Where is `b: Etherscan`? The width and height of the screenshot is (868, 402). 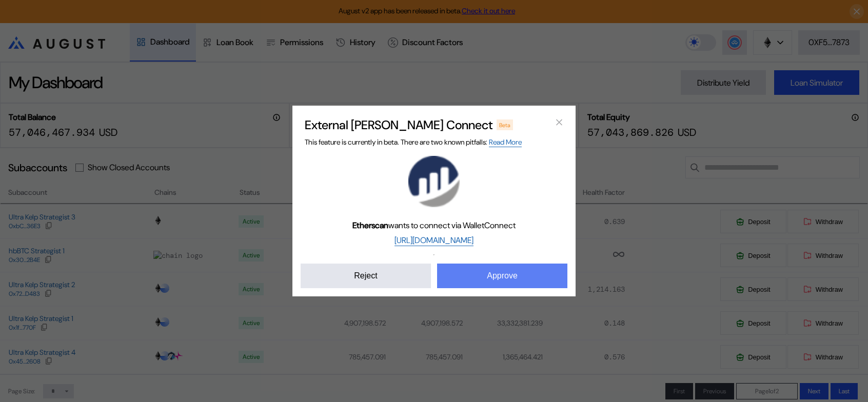 b: Etherscan is located at coordinates (370, 225).